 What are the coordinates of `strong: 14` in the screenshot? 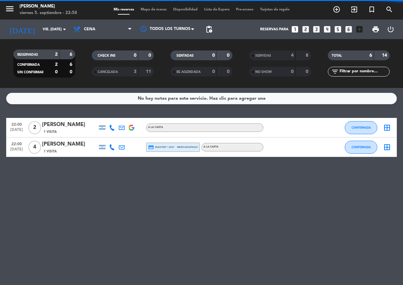 It's located at (385, 55).